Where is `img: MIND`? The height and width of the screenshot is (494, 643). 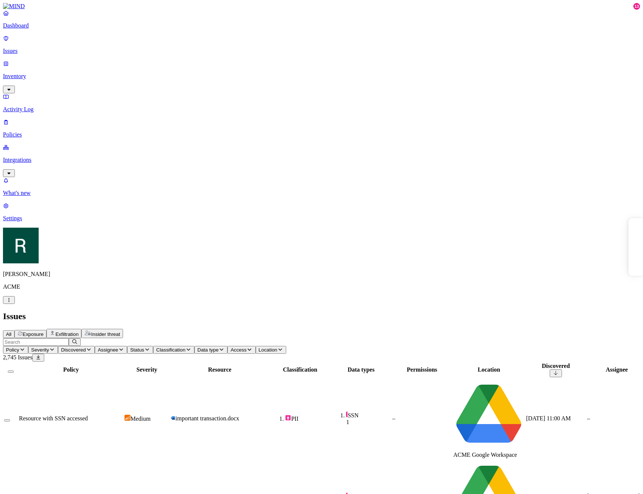 img: MIND is located at coordinates (14, 6).